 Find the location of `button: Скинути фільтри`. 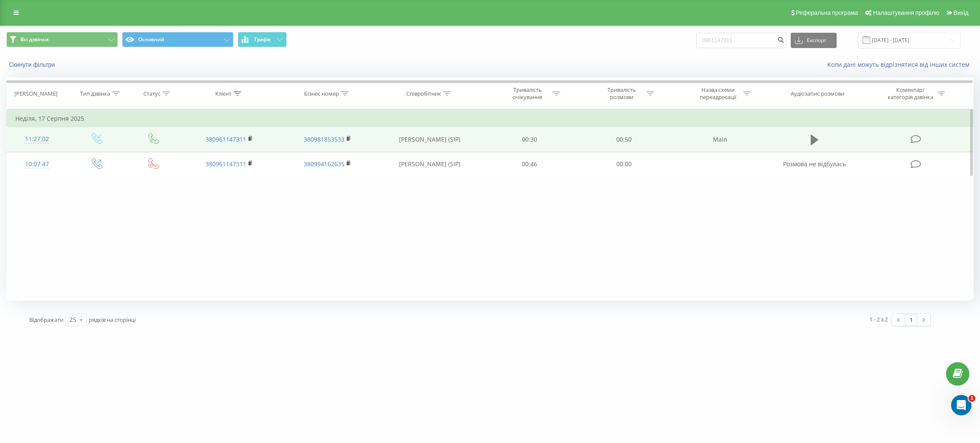

button: Скинути фільтри is located at coordinates (33, 65).